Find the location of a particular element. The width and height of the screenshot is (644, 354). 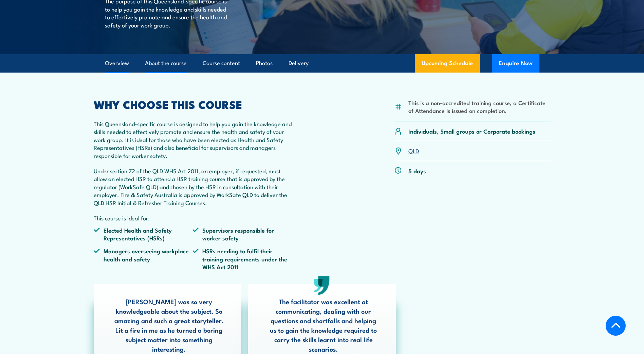

a: Course content is located at coordinates (221, 63).